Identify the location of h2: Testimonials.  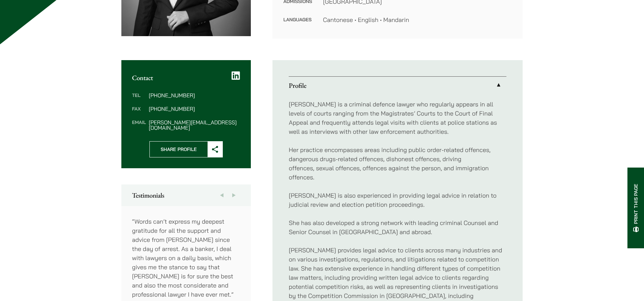
(186, 196).